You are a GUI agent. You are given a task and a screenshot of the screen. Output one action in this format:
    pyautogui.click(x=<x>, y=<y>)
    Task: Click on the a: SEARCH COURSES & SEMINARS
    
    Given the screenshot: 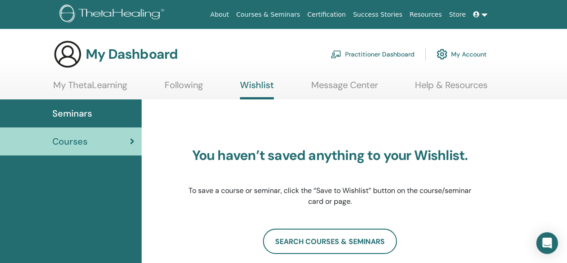 What is the action you would take?
    pyautogui.click(x=330, y=241)
    